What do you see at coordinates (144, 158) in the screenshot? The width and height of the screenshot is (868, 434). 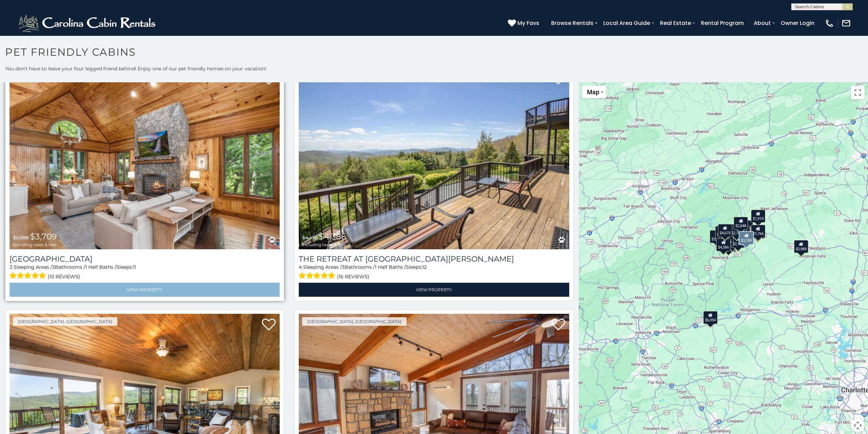 I see `img: Chimney Island` at bounding box center [144, 158].